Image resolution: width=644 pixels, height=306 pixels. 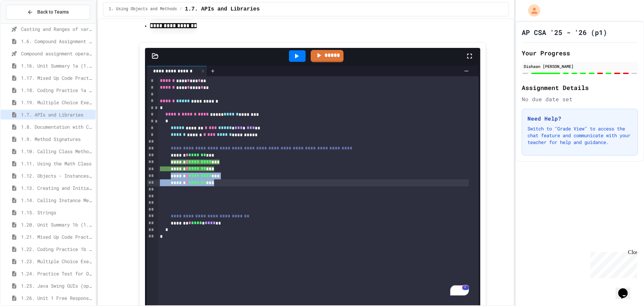 What do you see at coordinates (143, 9) in the screenshot?
I see `span: 1. Using Objects and Methods` at bounding box center [143, 9].